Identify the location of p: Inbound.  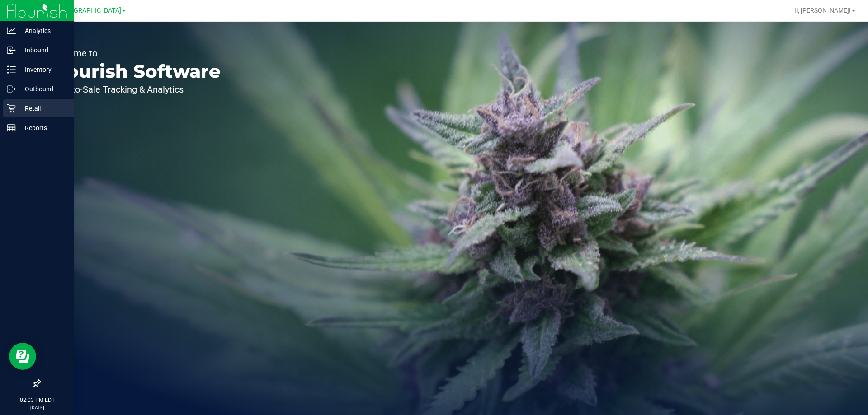
(43, 50).